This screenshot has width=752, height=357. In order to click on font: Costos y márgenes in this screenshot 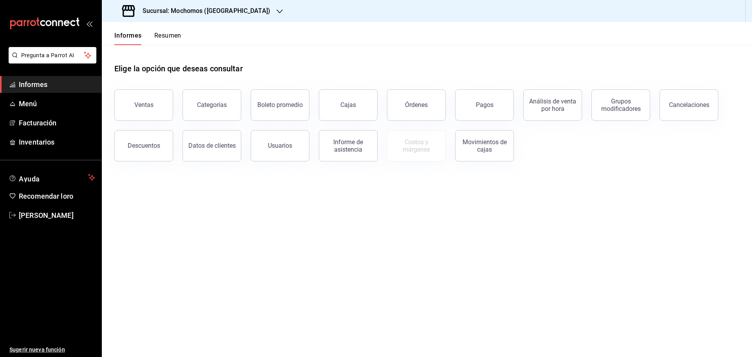, I will do `click(416, 146)`.